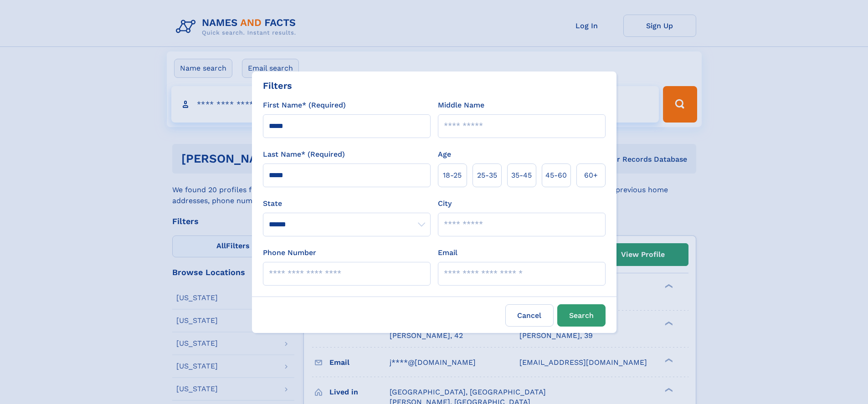  I want to click on div: Filters, so click(277, 85).